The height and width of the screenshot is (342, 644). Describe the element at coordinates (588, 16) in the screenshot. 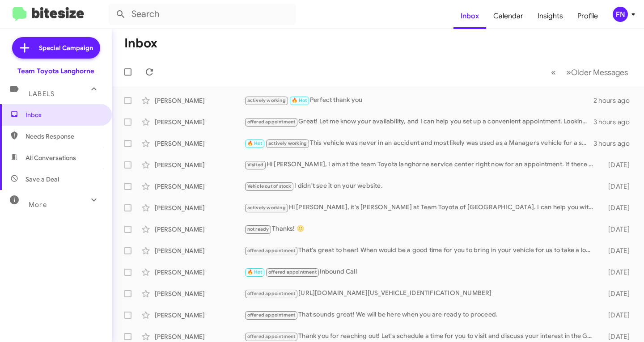

I see `a: Profile` at that location.